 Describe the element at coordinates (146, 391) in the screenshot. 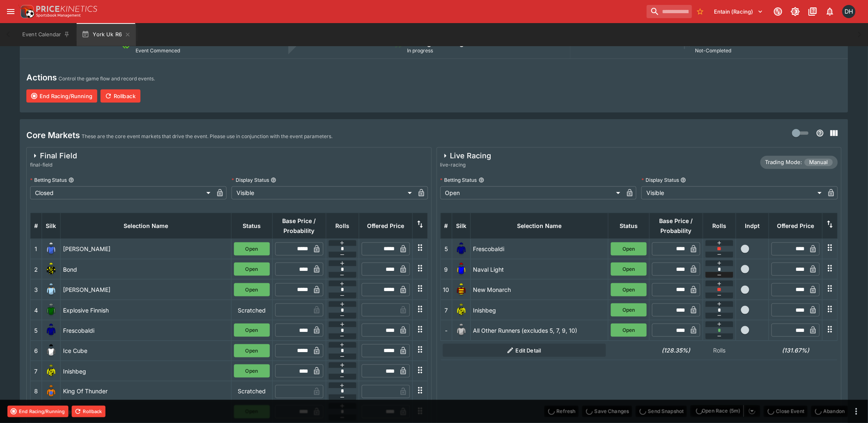

I see `td: King Of Thunder` at that location.